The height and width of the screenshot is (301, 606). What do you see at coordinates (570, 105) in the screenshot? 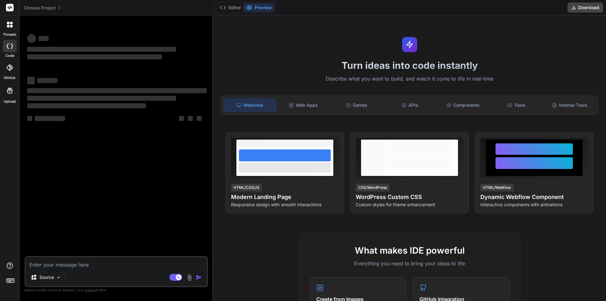
I see `div: Internal Tools` at bounding box center [570, 105].